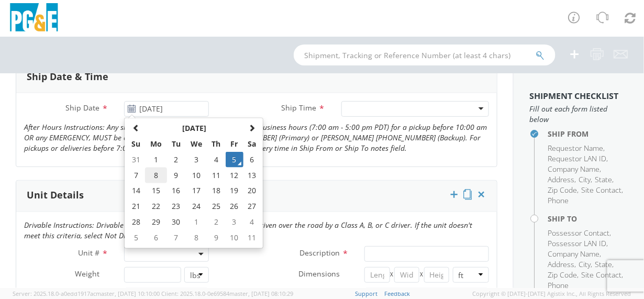  I want to click on span: Client: 2025.18.0-0e69584, so click(227, 293).